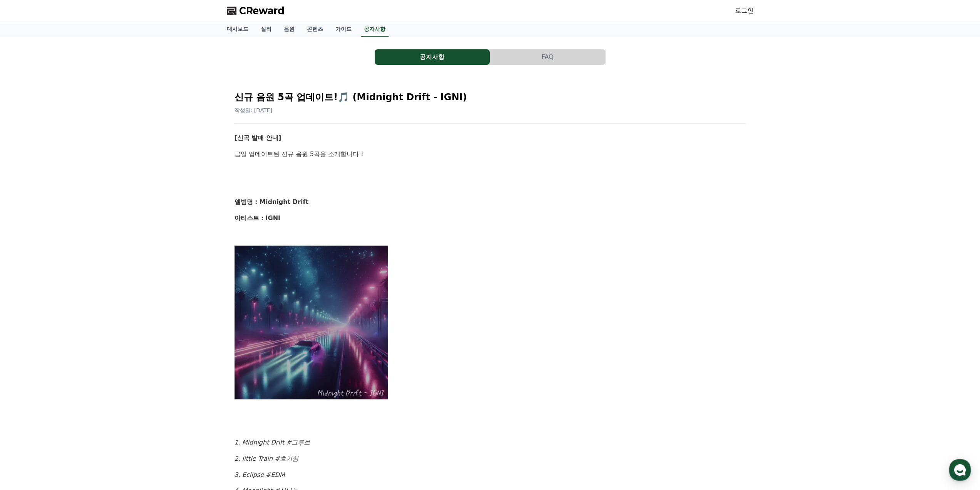  I want to click on strong: 아티스트 :, so click(249, 218).